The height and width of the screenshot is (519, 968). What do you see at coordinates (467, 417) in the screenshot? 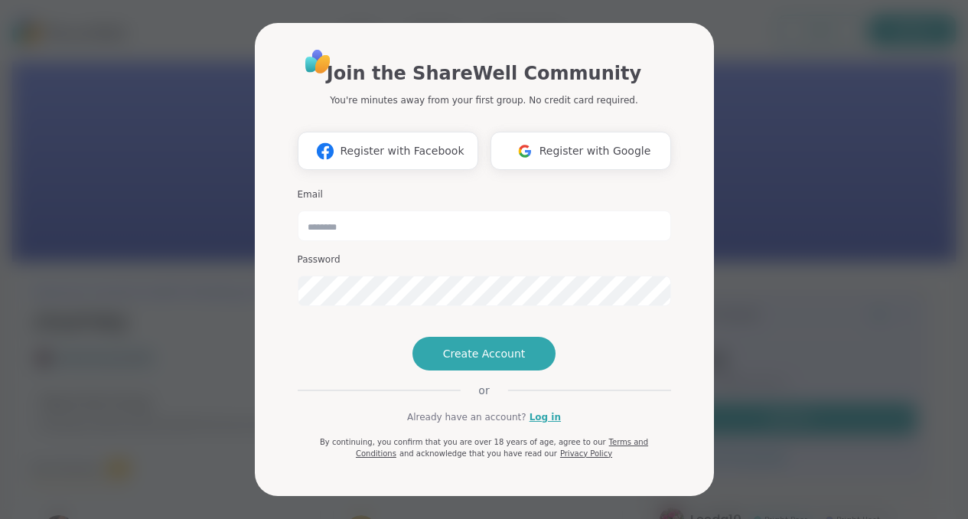
I see `span: Already have an account?` at bounding box center [467, 417].